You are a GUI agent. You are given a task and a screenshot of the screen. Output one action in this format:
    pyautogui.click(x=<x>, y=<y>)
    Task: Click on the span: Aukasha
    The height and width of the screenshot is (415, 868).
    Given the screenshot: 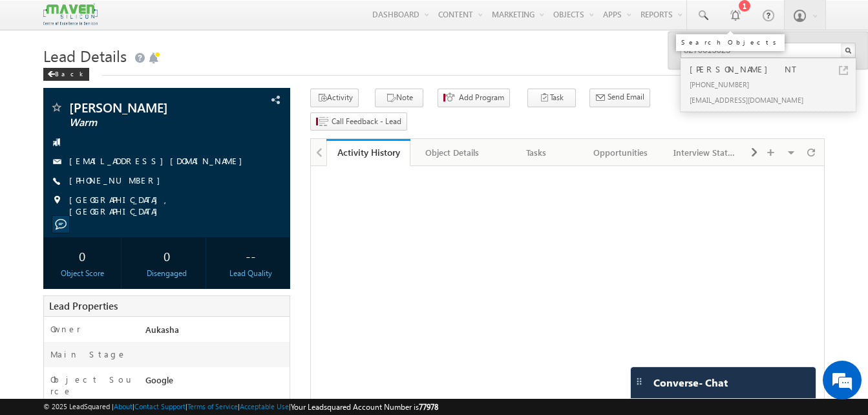 What is the action you would take?
    pyautogui.click(x=162, y=329)
    